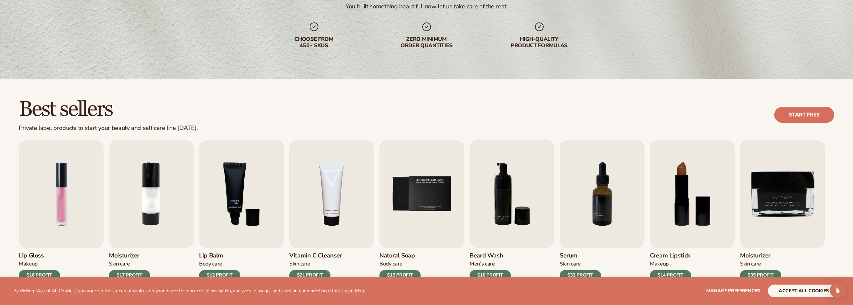 The height and width of the screenshot is (305, 853). Describe the element at coordinates (490, 256) in the screenshot. I see `h3: Beard Wash` at that location.